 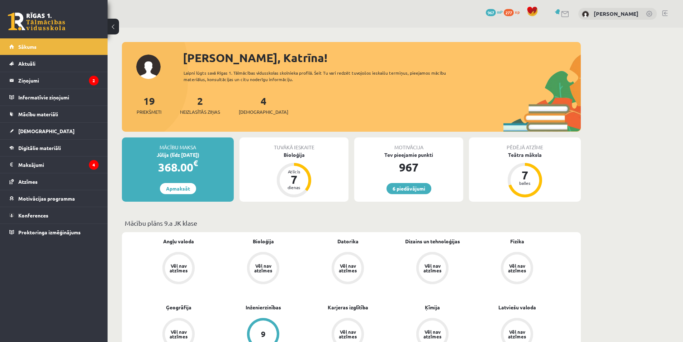 What do you see at coordinates (321, 76) in the screenshot?
I see `div: Laipni lūgts savā Rīgas 1. Tālmācības vidusskolas skolnieka profilā. Šeit Tu vari redzēt tuvojošo...` at bounding box center [321, 76].